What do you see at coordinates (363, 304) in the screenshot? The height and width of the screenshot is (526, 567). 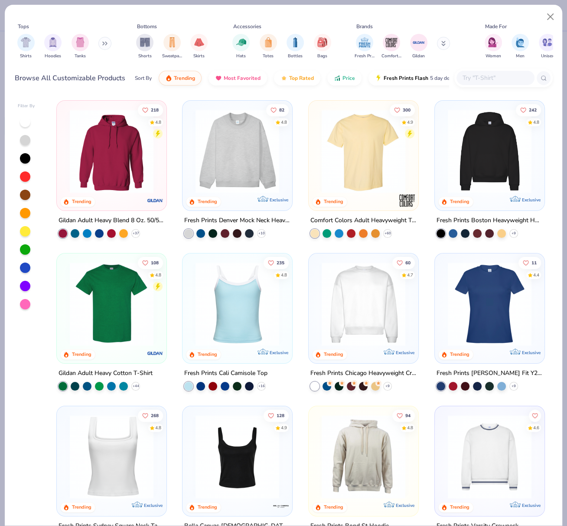 I see `img: 1358499d-a160-429c-9f1e-ad7a3dc244c9` at bounding box center [363, 304].